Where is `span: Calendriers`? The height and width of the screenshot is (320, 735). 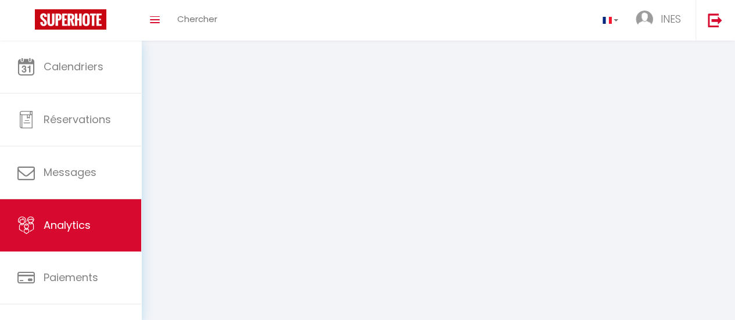 span: Calendriers is located at coordinates (73, 66).